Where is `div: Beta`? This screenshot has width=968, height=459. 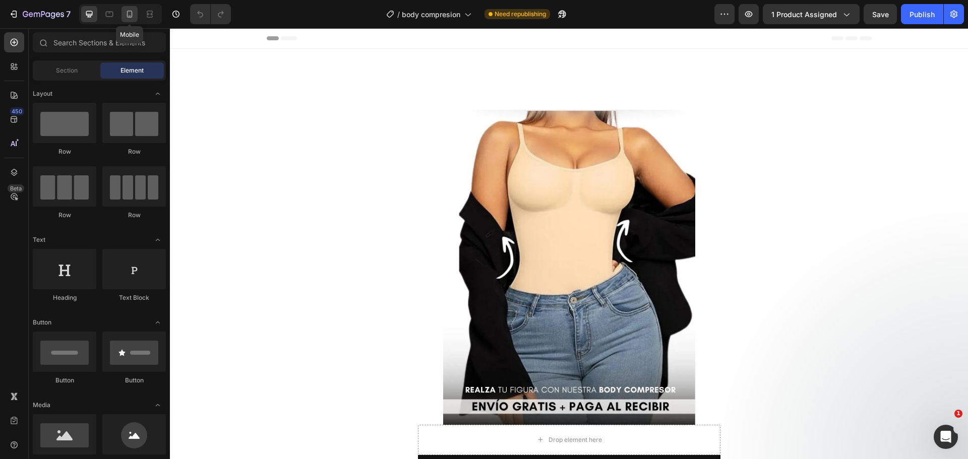 div: Beta is located at coordinates (16, 189).